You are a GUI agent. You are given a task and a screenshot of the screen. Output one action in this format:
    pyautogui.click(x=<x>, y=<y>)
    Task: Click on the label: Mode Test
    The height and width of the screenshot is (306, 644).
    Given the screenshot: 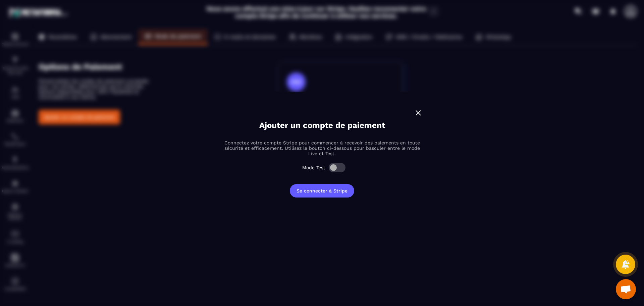 What is the action you would take?
    pyautogui.click(x=313, y=168)
    